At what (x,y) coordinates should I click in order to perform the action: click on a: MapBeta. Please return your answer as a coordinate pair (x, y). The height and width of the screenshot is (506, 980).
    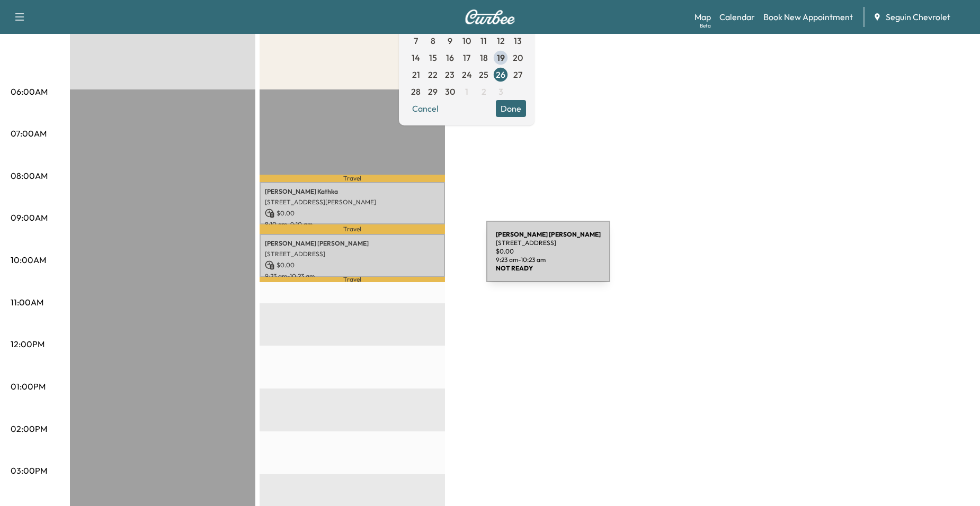
    Looking at the image, I should click on (702, 17).